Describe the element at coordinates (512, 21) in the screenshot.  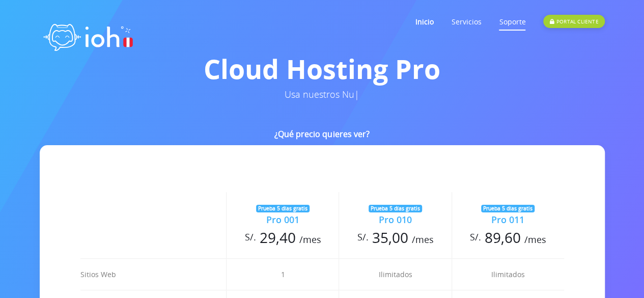
I see `a: Soporte` at that location.